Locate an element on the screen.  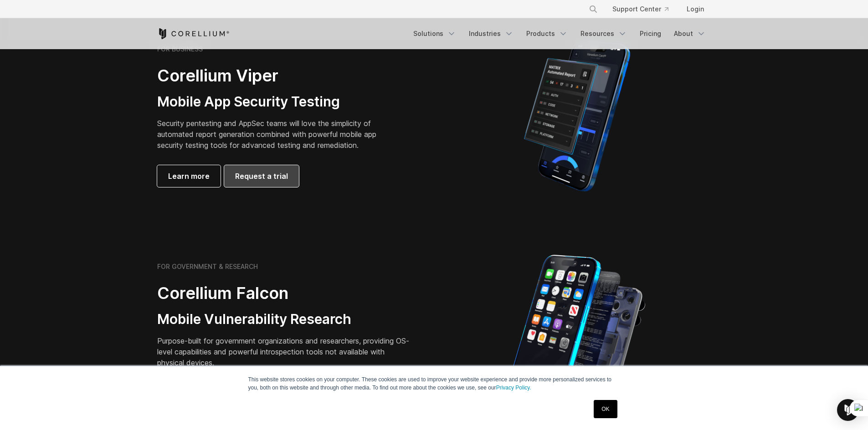
a: Products is located at coordinates (547, 34).